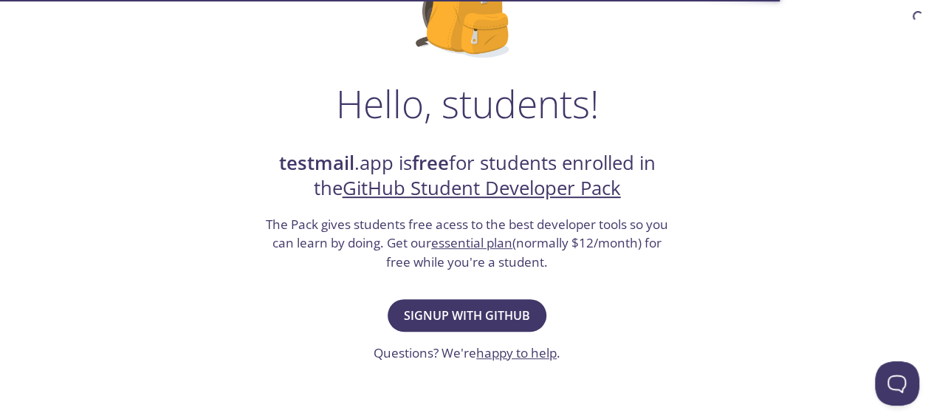 The image size is (934, 413). Describe the element at coordinates (467, 315) in the screenshot. I see `span: Signup with GitHub` at that location.